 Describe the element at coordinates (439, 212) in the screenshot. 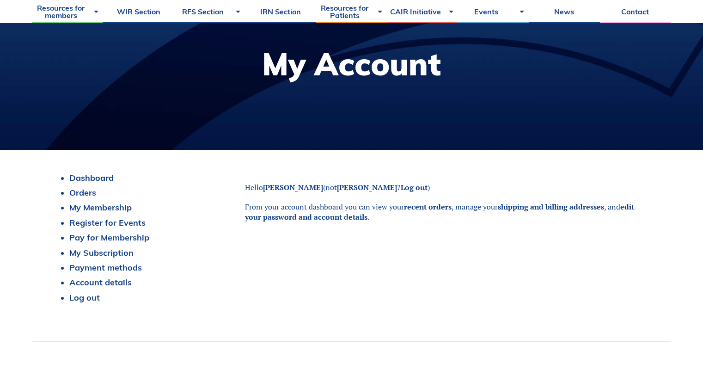

I see `a: edit your password and account details` at that location.